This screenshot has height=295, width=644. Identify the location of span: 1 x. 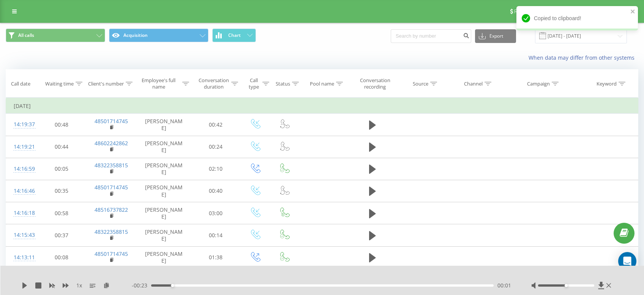
(79, 285).